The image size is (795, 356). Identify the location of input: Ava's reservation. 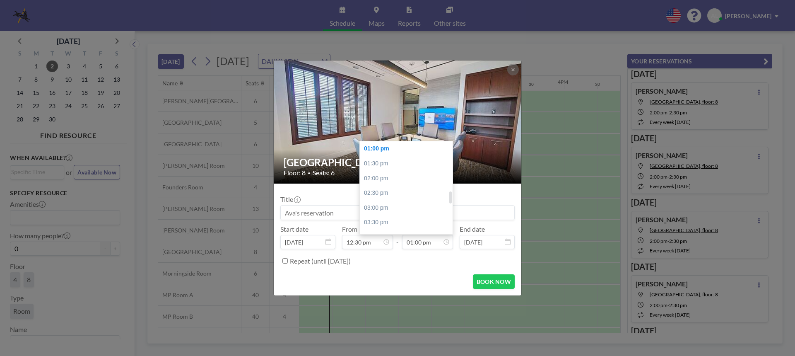
(398, 213).